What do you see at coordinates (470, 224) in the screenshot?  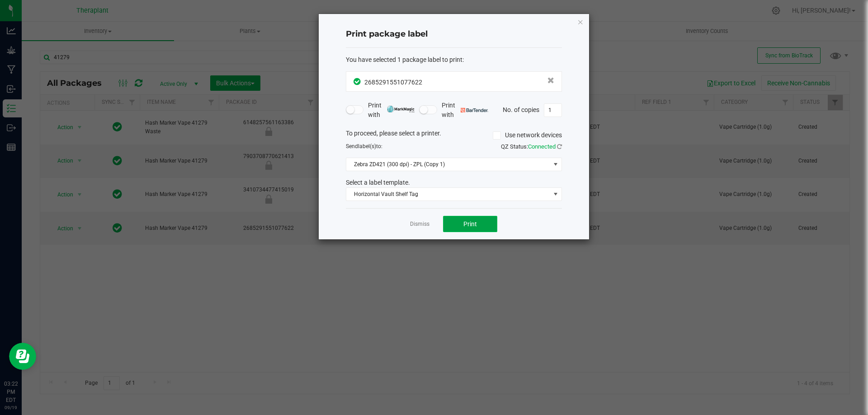 I see `button: Print` at bounding box center [470, 224].